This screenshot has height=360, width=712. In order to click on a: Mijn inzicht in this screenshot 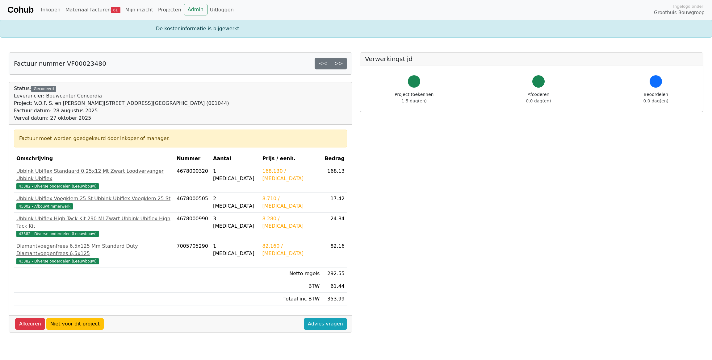, I will do `click(139, 10)`.